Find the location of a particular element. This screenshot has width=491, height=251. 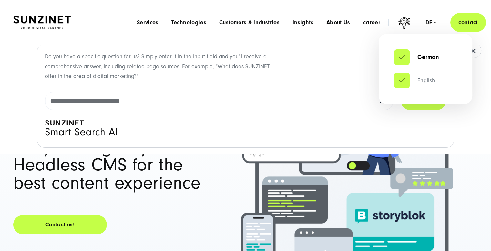

a: Technologies is located at coordinates (189, 23).